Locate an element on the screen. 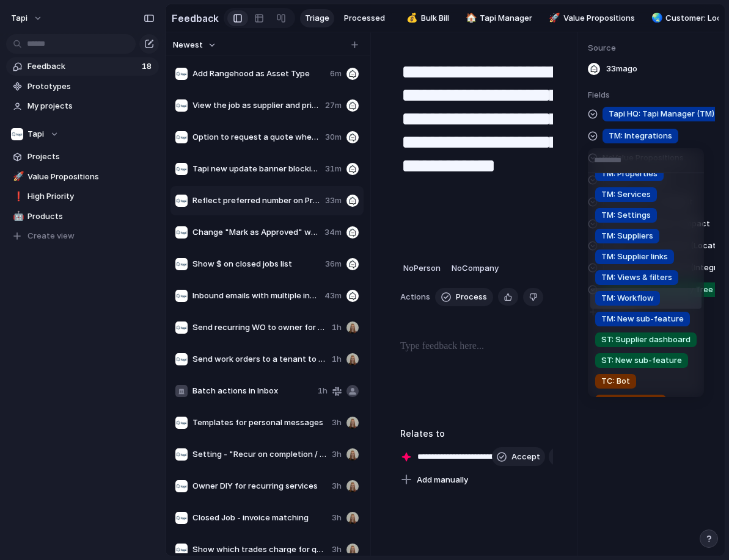 This screenshot has width=729, height=560. span: ST: Supplier dashboard is located at coordinates (646, 340).